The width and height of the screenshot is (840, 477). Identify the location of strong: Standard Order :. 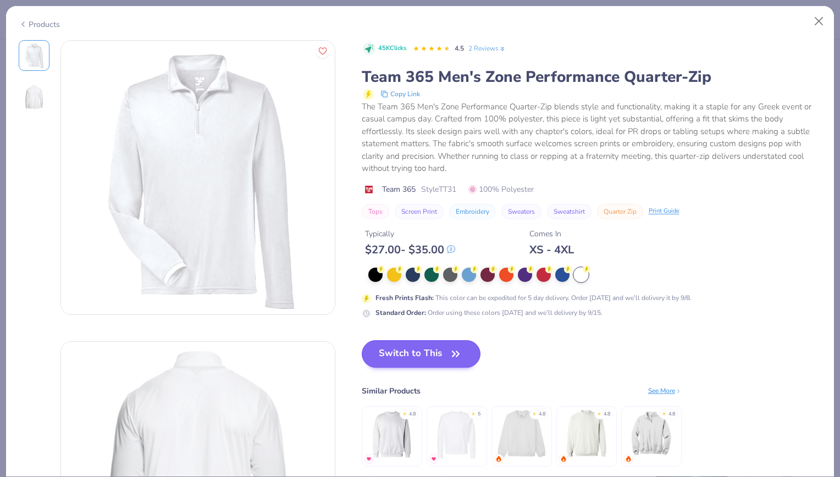
(401, 313).